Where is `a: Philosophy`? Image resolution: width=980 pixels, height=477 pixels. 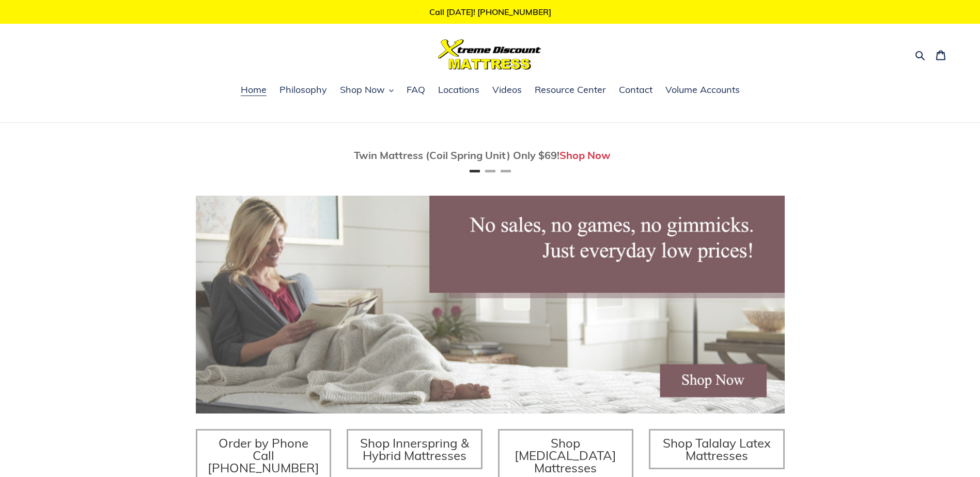 a: Philosophy is located at coordinates (303, 90).